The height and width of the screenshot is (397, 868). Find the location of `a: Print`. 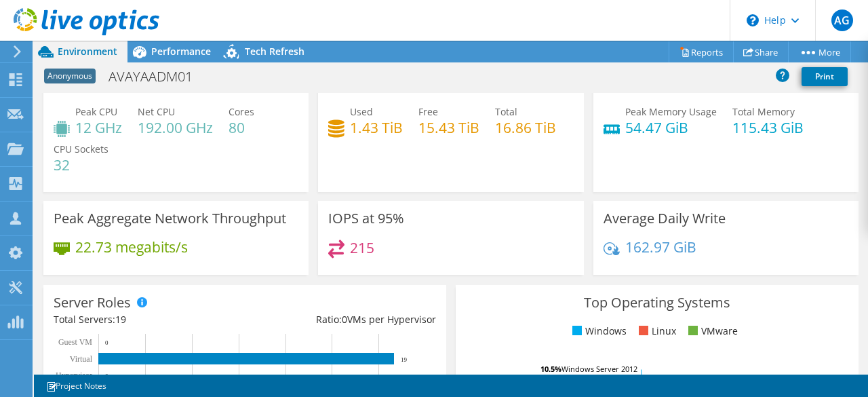

a: Print is located at coordinates (824, 77).